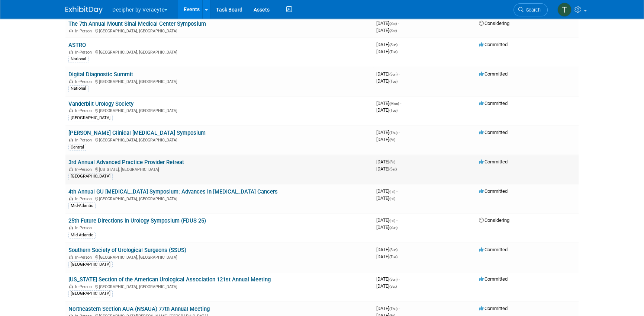 This screenshot has width=644, height=316. What do you see at coordinates (531, 10) in the screenshot?
I see `a: Search` at bounding box center [531, 10].